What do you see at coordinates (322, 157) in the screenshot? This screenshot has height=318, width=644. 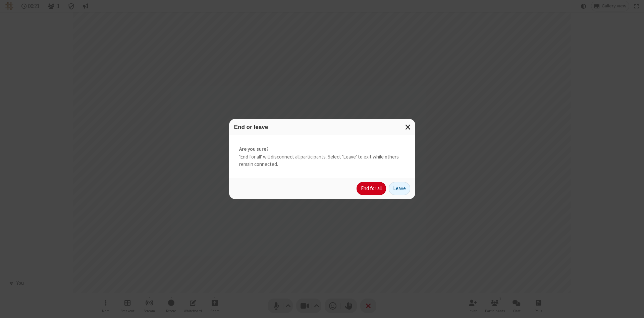 I see `div: 'End for all' will disconnect all participants. Select 'Leave' to exit while others remain connec...` at bounding box center [322, 157].